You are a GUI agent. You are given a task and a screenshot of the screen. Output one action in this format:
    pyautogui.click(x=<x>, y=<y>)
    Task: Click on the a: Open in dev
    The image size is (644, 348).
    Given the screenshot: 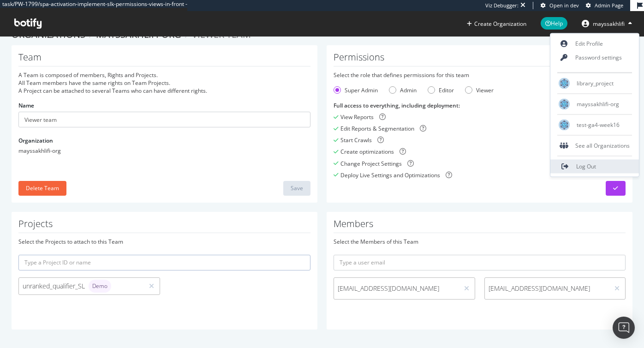 What is the action you would take?
    pyautogui.click(x=559, y=6)
    